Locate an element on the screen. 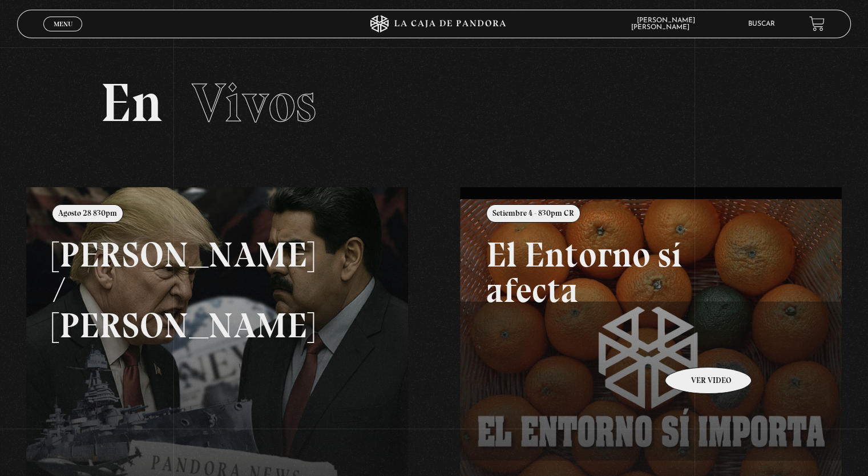 Image resolution: width=868 pixels, height=476 pixels. span: Cerrar is located at coordinates (63, 34).